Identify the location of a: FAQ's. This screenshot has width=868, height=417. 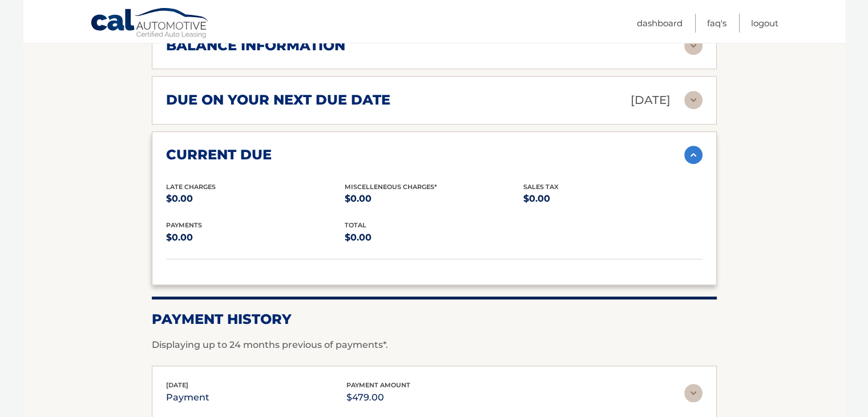
(716, 23).